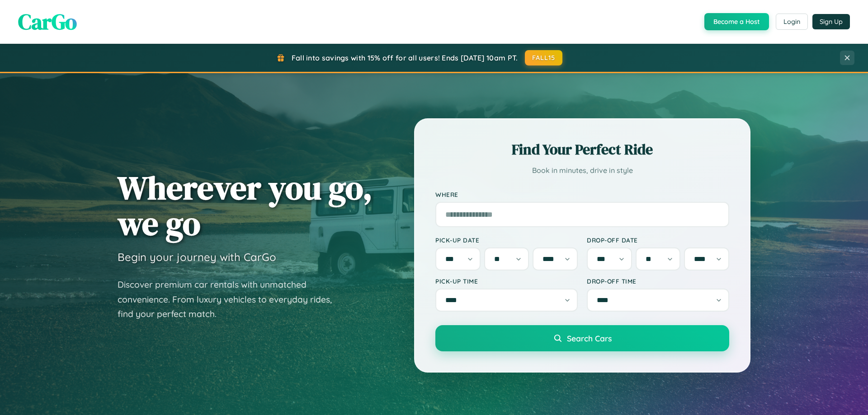  I want to click on button: Become a Host, so click(736, 22).